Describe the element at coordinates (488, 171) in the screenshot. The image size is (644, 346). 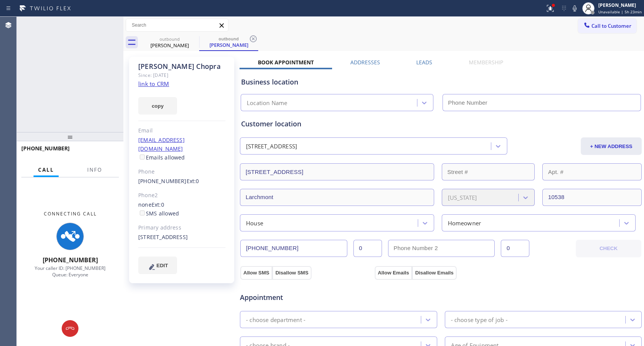
I see `input: Street #` at that location.